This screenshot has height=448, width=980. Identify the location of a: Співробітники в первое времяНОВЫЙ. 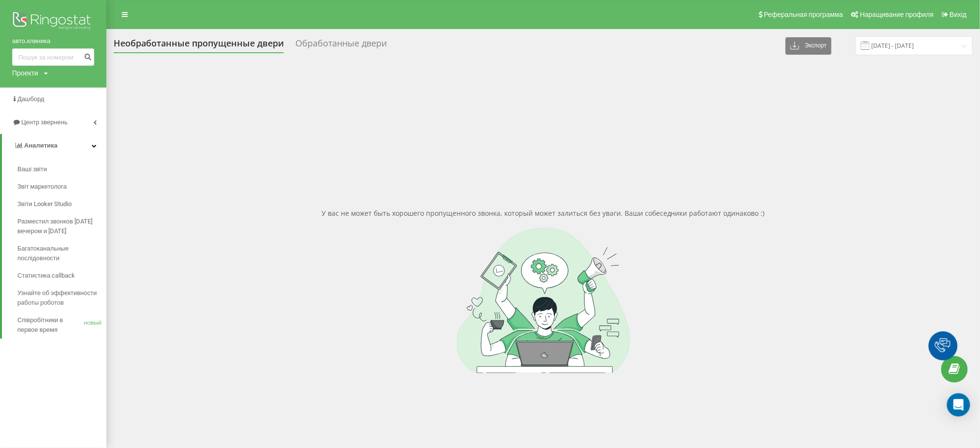
(62, 325).